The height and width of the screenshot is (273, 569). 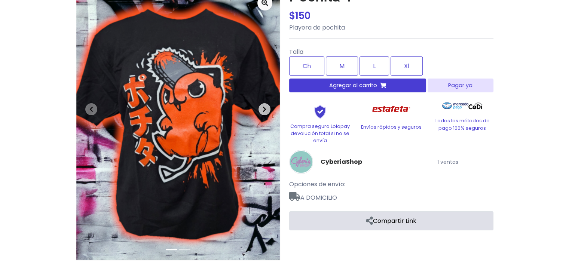 What do you see at coordinates (303, 16) in the screenshot?
I see `span: 150` at bounding box center [303, 16].